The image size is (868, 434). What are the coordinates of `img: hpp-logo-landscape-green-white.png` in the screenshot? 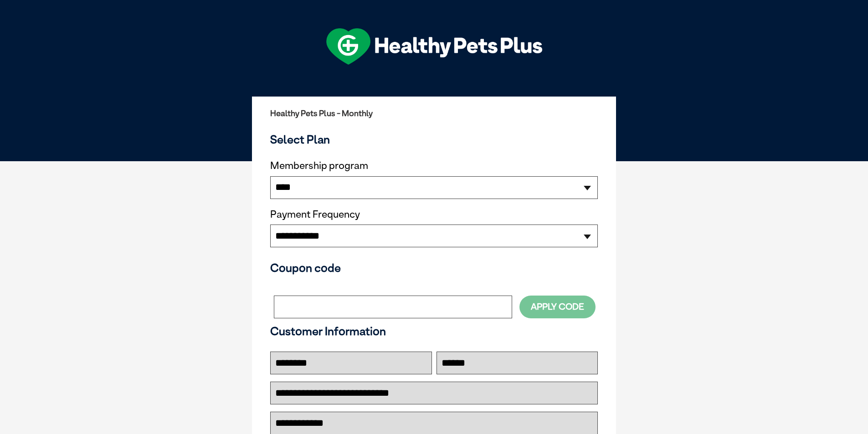 It's located at (434, 46).